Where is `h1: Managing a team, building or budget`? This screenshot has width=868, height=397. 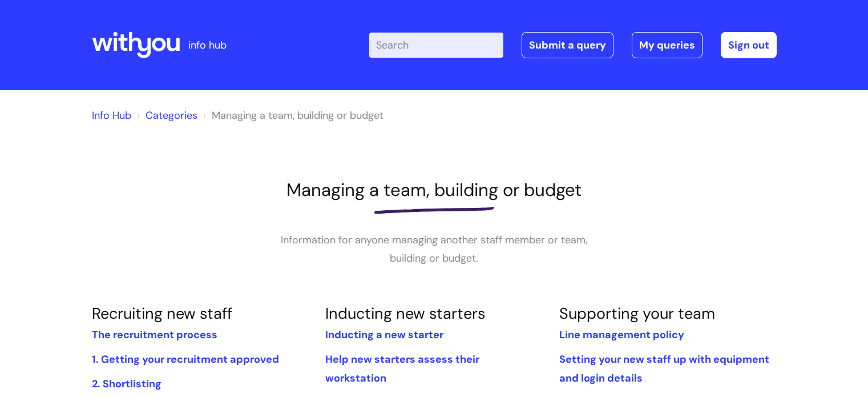 h1: Managing a team, building or budget is located at coordinates (434, 190).